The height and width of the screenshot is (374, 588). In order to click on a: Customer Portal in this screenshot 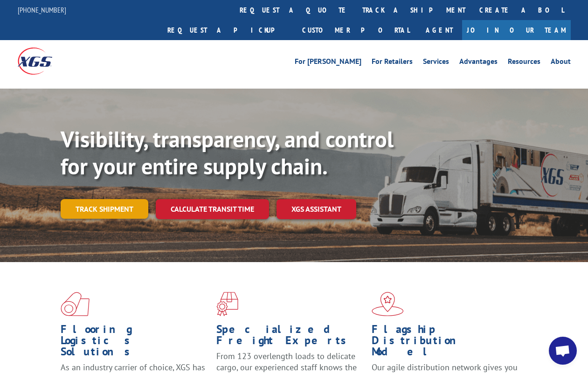, I will do `click(356, 30)`.